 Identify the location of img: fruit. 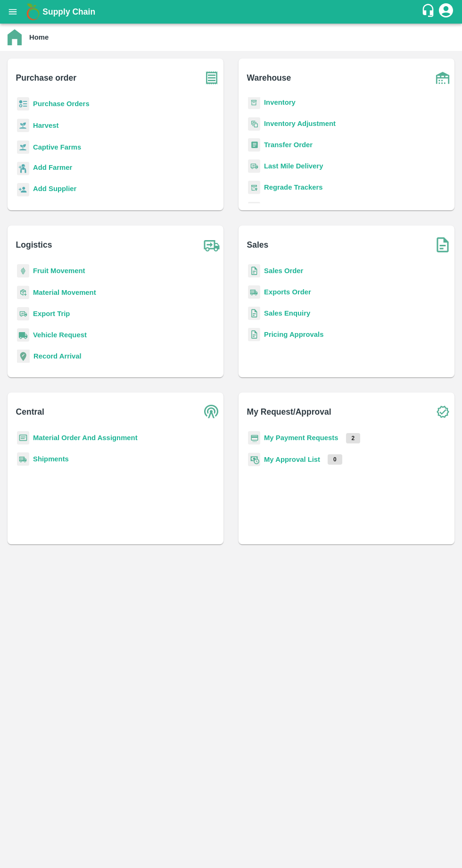
(23, 270).